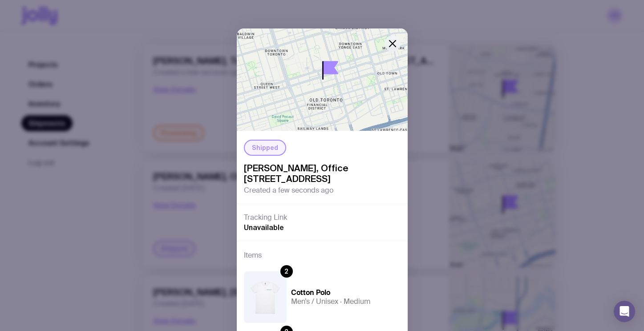 Image resolution: width=644 pixels, height=331 pixels. I want to click on h3: Tracking Link, so click(266, 218).